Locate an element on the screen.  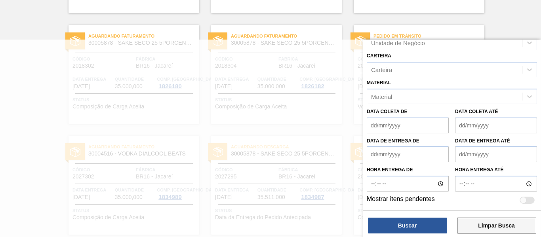
span: Pedido em Trânsito is located at coordinates (429, 36).